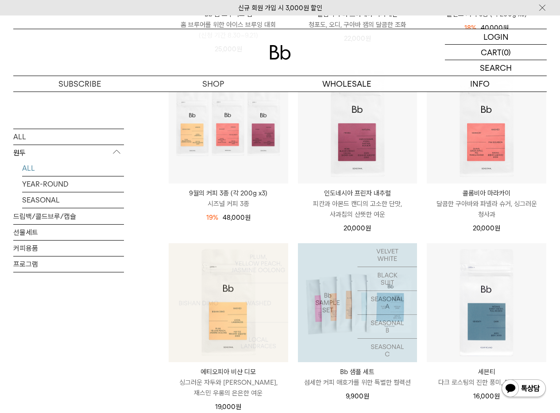  Describe the element at coordinates (486, 397) in the screenshot. I see `span: 16,000` at that location.